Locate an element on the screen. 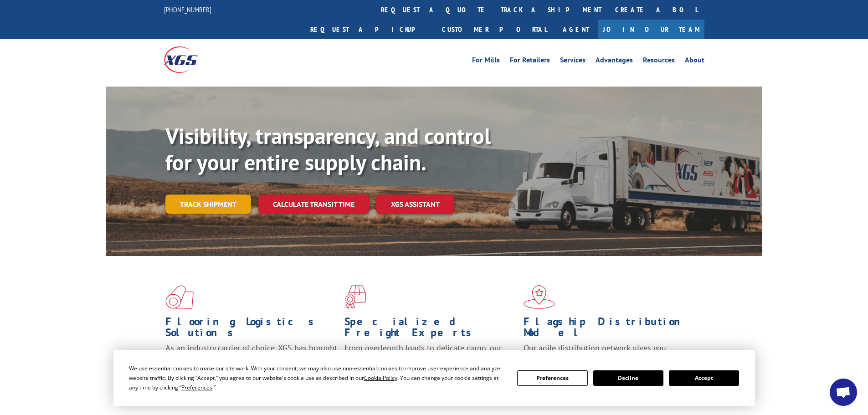 This screenshot has height=415, width=868. span: Our agile distribution network gives you nationwide inventory management on demand. is located at coordinates (607, 353).